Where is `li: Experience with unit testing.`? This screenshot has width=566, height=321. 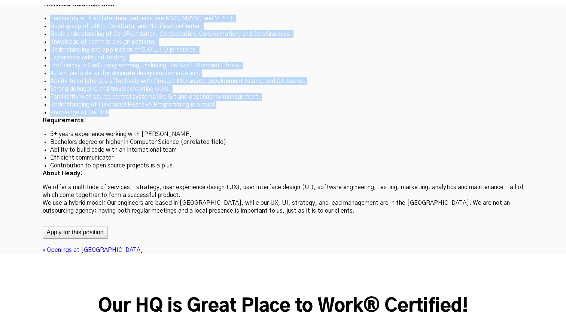
li: Experience with unit testing. is located at coordinates (283, 58).